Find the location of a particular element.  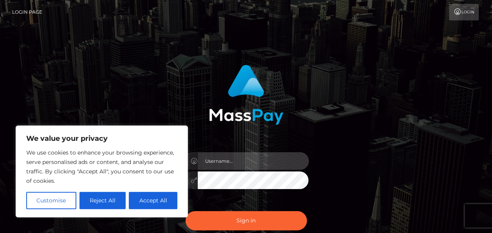

button: Accept All is located at coordinates (153, 200).